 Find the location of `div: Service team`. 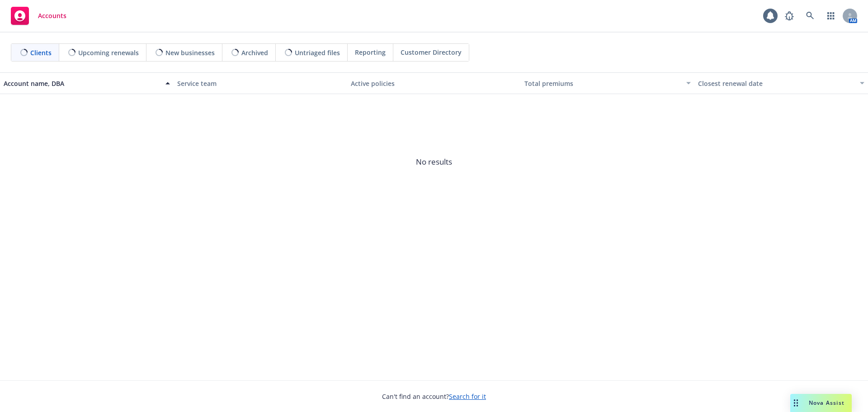

div: Service team is located at coordinates (260, 83).